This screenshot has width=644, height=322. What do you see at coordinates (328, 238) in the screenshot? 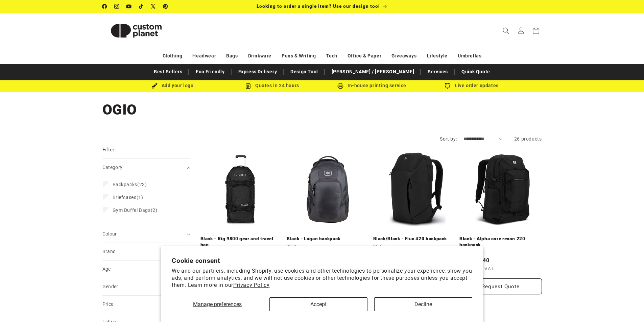
I see `a: Black - Logan backpack` at bounding box center [328, 238].